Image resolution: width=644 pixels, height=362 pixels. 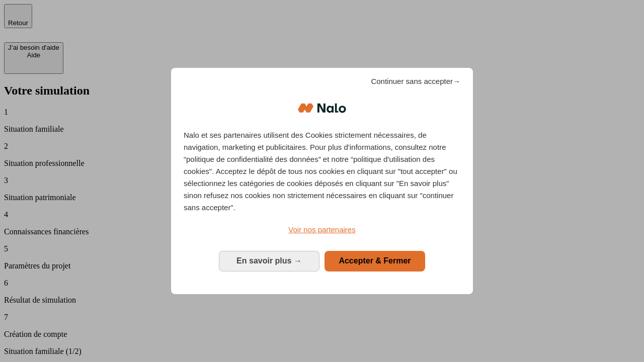 I want to click on span: Voir nos partenaires, so click(x=321, y=229).